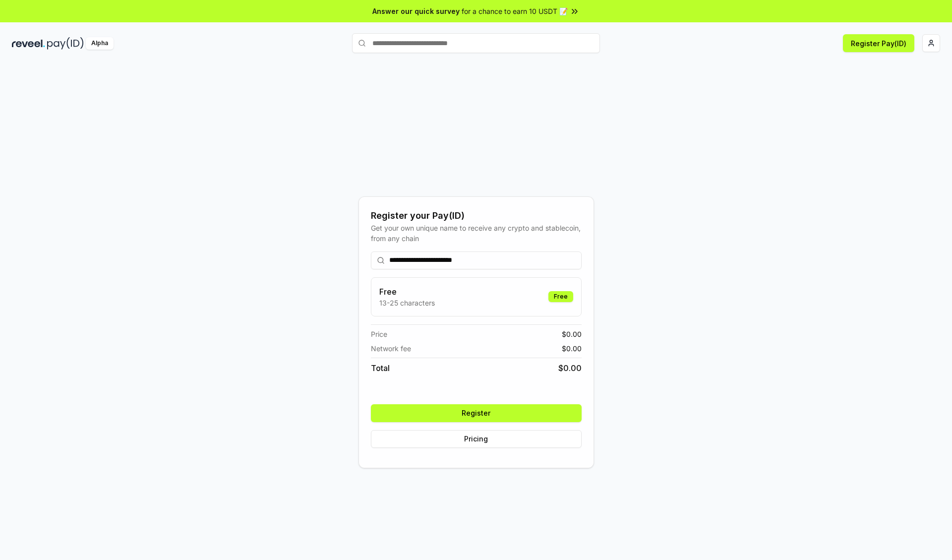  What do you see at coordinates (476, 216) in the screenshot?
I see `div: Register your Pay(ID)` at bounding box center [476, 216].